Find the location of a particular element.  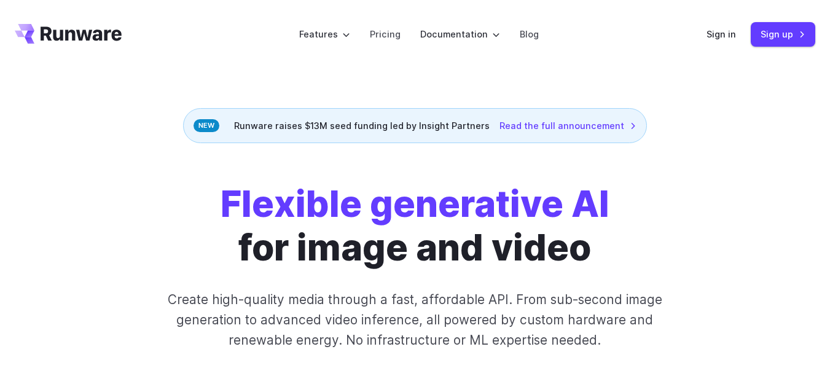

label: Documentation is located at coordinates (460, 34).